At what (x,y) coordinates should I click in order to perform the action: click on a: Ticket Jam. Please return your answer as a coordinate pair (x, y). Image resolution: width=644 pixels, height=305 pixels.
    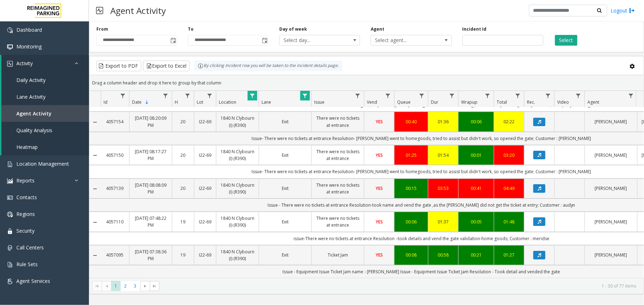
    Looking at the image, I should click on (338, 255).